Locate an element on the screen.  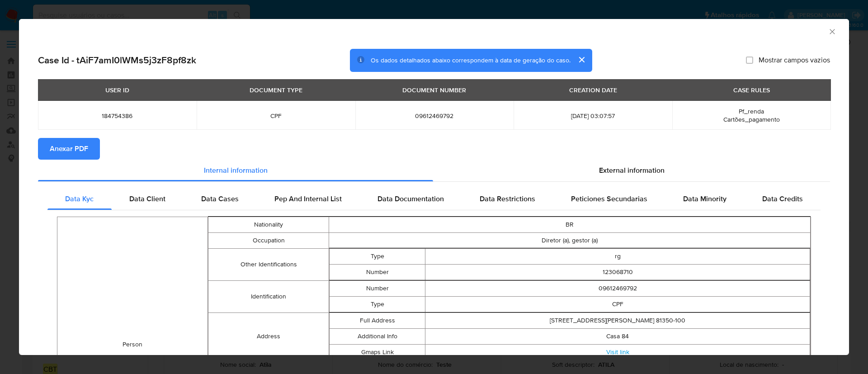
span: 184754386 is located at coordinates (117, 116).